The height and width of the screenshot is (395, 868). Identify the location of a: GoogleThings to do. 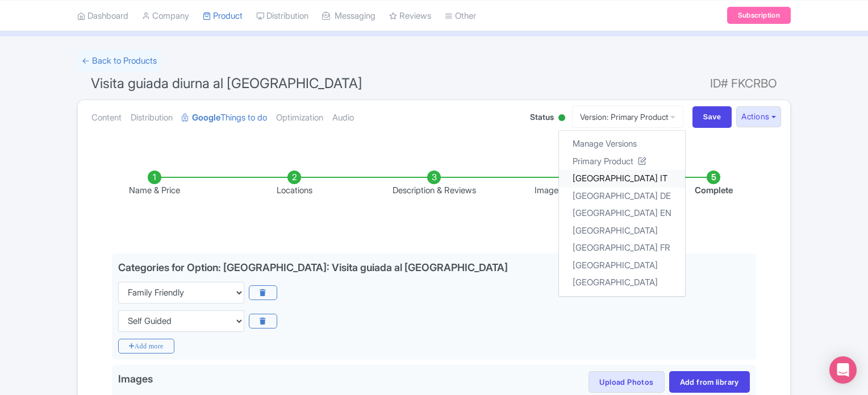
(224, 118).